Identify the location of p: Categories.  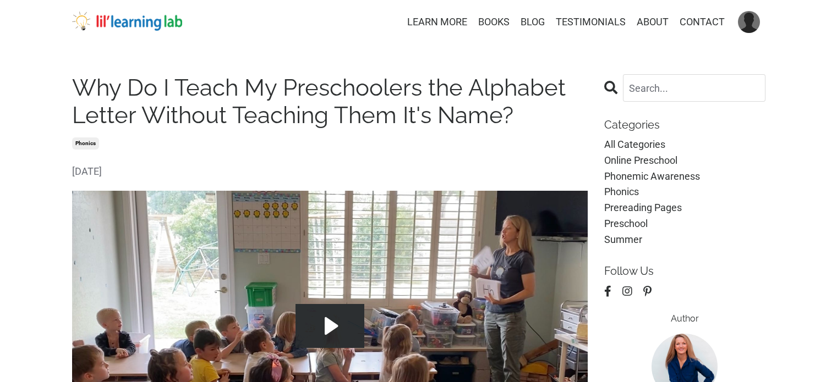
(684, 125).